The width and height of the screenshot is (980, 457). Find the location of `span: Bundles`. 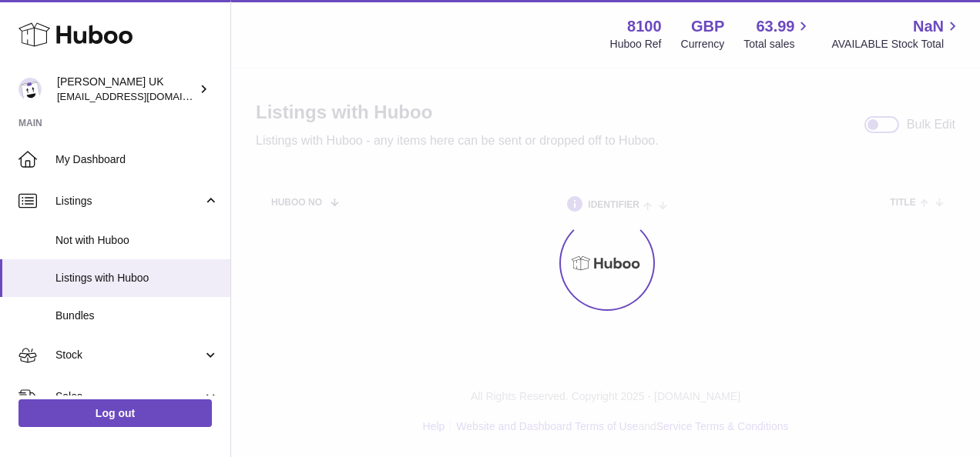

span: Bundles is located at coordinates (137, 315).